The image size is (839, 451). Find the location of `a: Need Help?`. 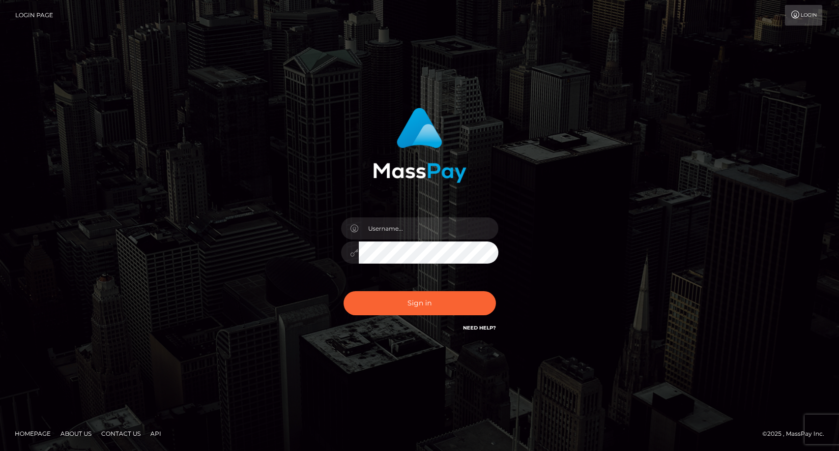

a: Need Help? is located at coordinates (479, 327).